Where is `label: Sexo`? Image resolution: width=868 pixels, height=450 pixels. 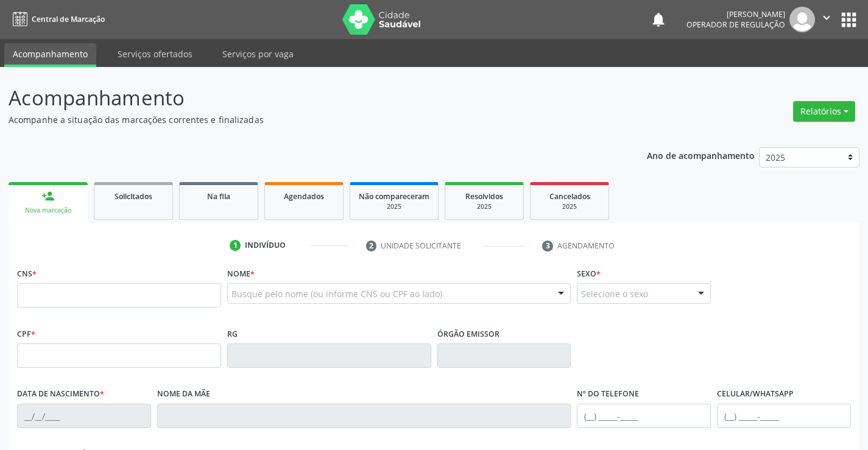
label: Sexo is located at coordinates (588, 273).